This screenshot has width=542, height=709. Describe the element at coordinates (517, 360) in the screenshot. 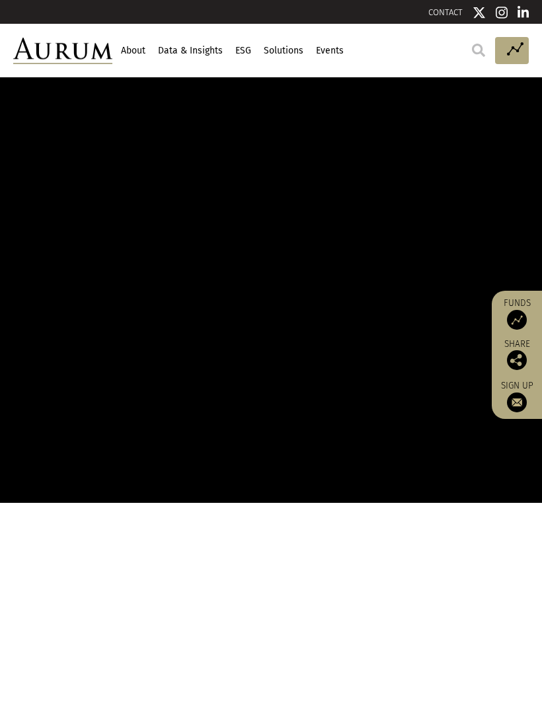

I see `img: Share this post` at that location.